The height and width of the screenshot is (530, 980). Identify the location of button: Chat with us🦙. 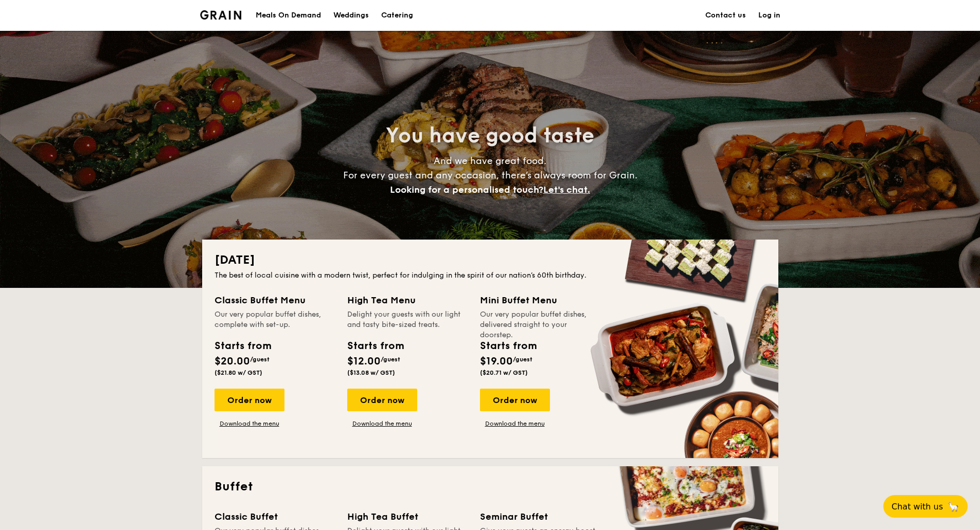
(926, 506).